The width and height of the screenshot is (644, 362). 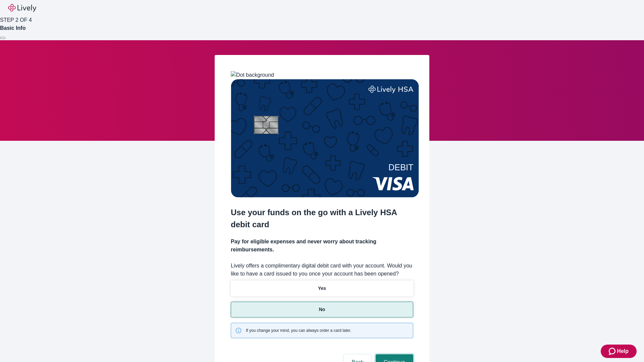 What do you see at coordinates (299, 330) in the screenshot?
I see `span: If you change your mind, you can always order a card later.` at bounding box center [299, 330].